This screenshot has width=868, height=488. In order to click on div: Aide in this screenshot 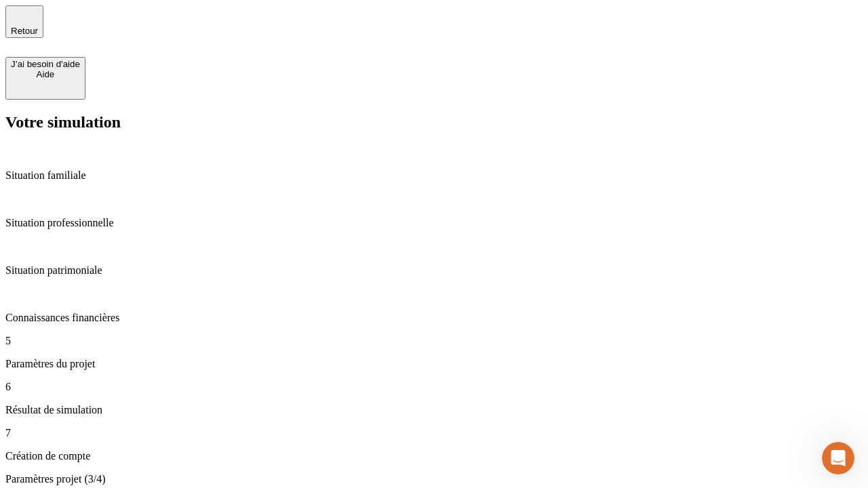, I will do `click(45, 74)`.